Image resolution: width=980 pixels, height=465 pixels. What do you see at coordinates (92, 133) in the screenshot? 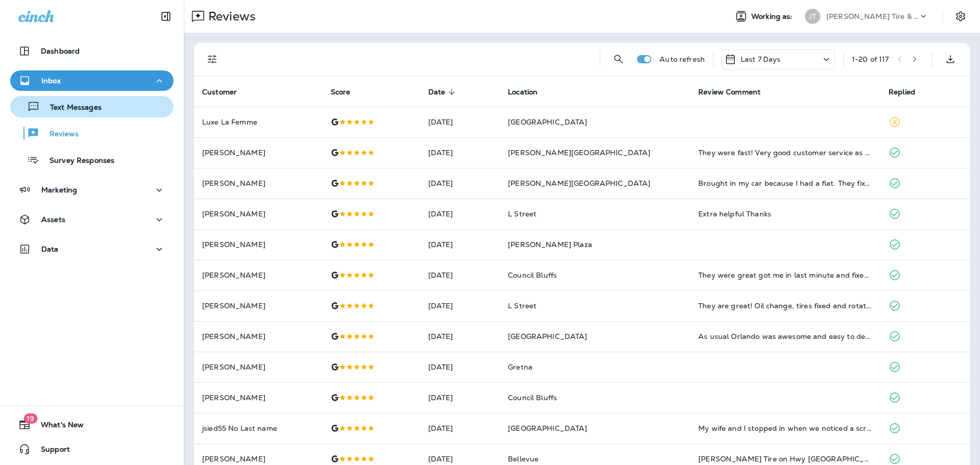
I see `button: Reviews` at bounding box center [92, 133].